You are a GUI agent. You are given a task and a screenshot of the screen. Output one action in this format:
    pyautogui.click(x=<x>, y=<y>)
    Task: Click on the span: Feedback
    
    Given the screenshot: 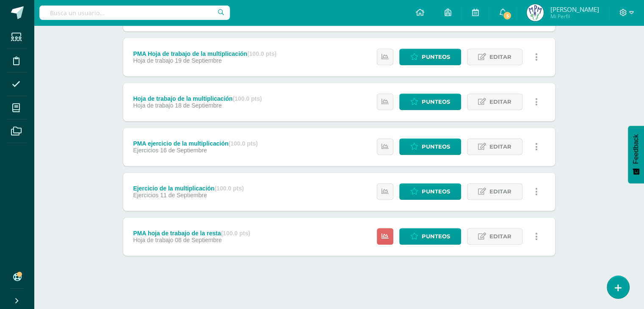 What is the action you would take?
    pyautogui.click(x=636, y=149)
    